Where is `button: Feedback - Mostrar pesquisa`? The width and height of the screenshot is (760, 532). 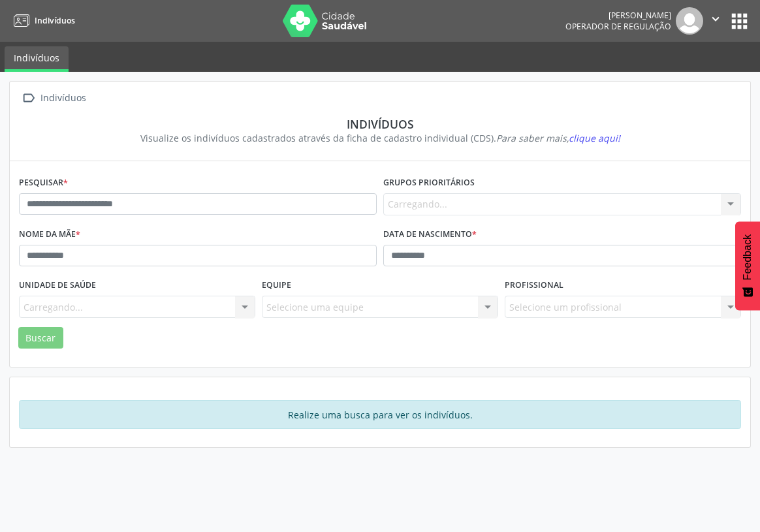 button: Feedback - Mostrar pesquisa is located at coordinates (748, 265).